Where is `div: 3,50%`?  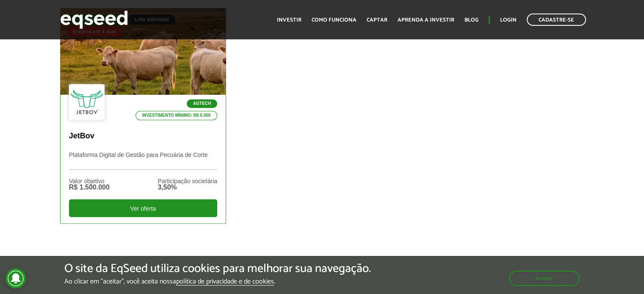
div: 3,50% is located at coordinates (187, 188).